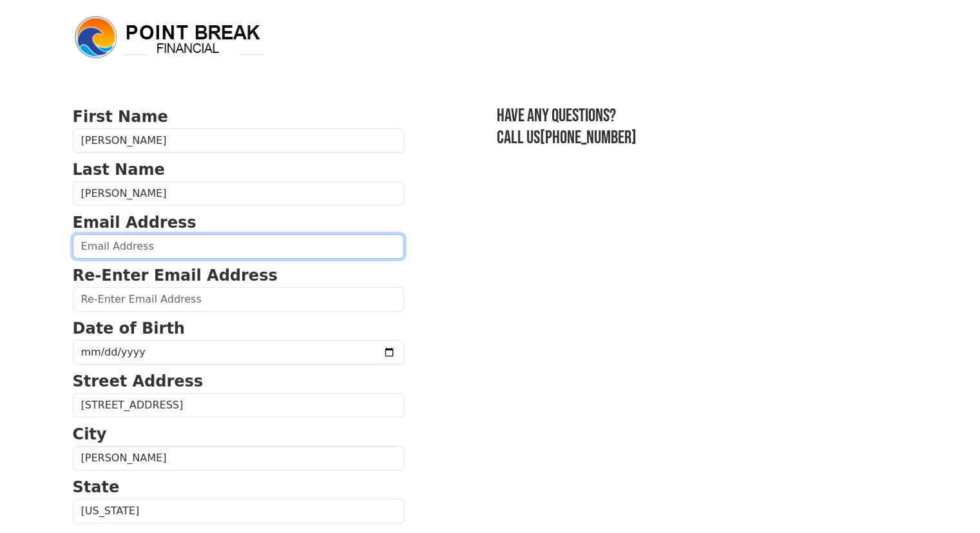 This screenshot has height=533, width=980. Describe the element at coordinates (120, 117) in the screenshot. I see `strong: First Name` at that location.